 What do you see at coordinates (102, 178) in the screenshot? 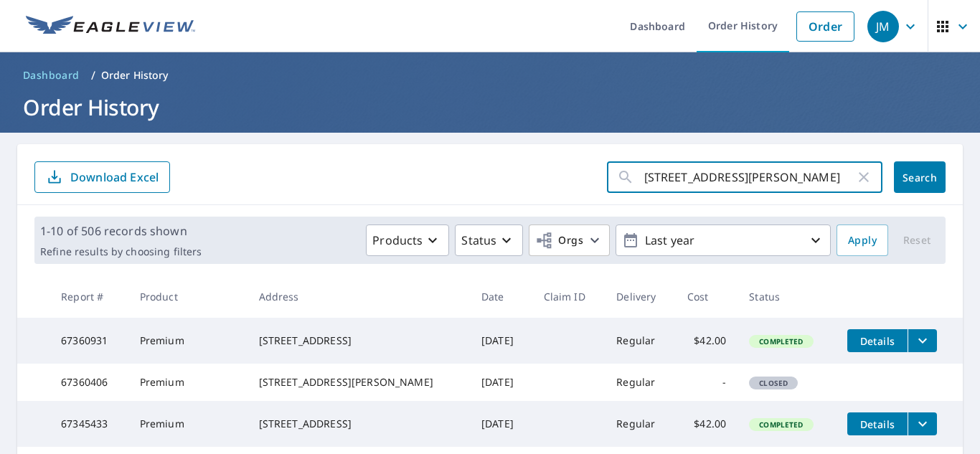
I see `button: Download Excel` at bounding box center [102, 178].